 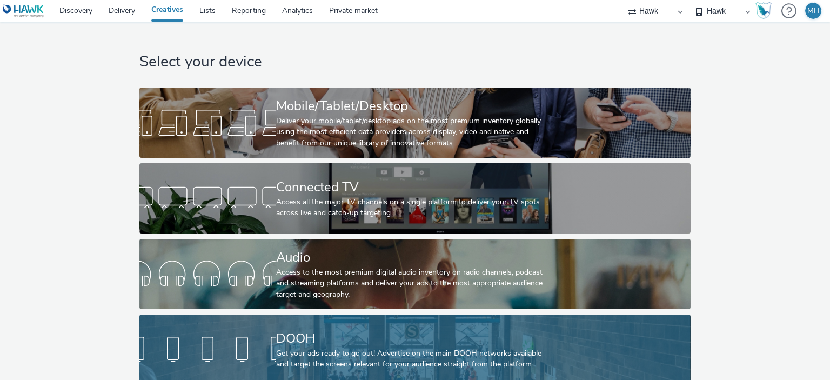 What do you see at coordinates (23, 11) in the screenshot?
I see `img: undefined Logo` at bounding box center [23, 11].